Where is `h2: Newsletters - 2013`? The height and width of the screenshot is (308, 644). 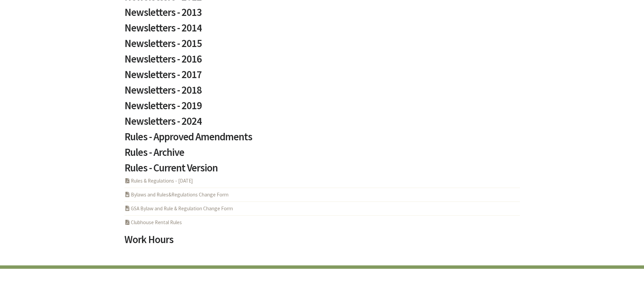
h2: Newsletters - 2013 is located at coordinates (322, 15).